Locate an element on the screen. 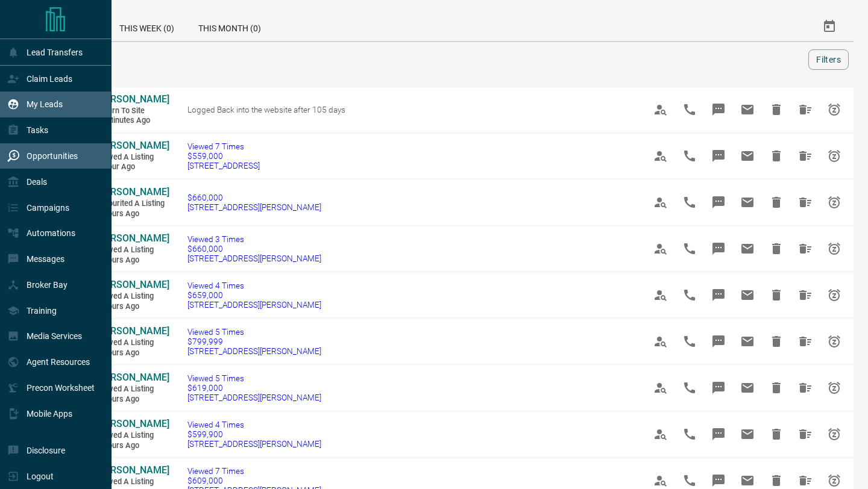  span: Return to Site is located at coordinates (133, 111).